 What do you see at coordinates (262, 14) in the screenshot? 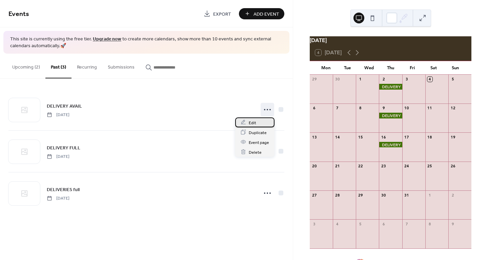
I see `button: Add Event` at bounding box center [262, 14].